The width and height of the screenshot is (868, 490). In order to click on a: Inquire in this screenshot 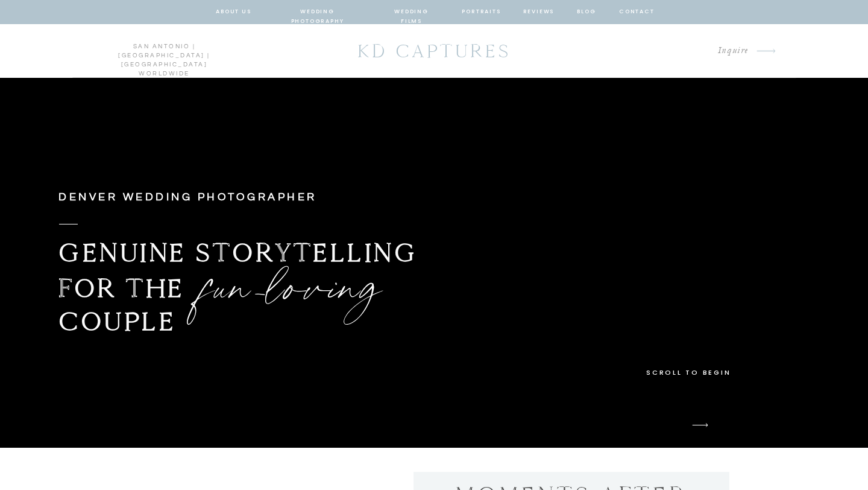, I will do `click(728, 50)`.